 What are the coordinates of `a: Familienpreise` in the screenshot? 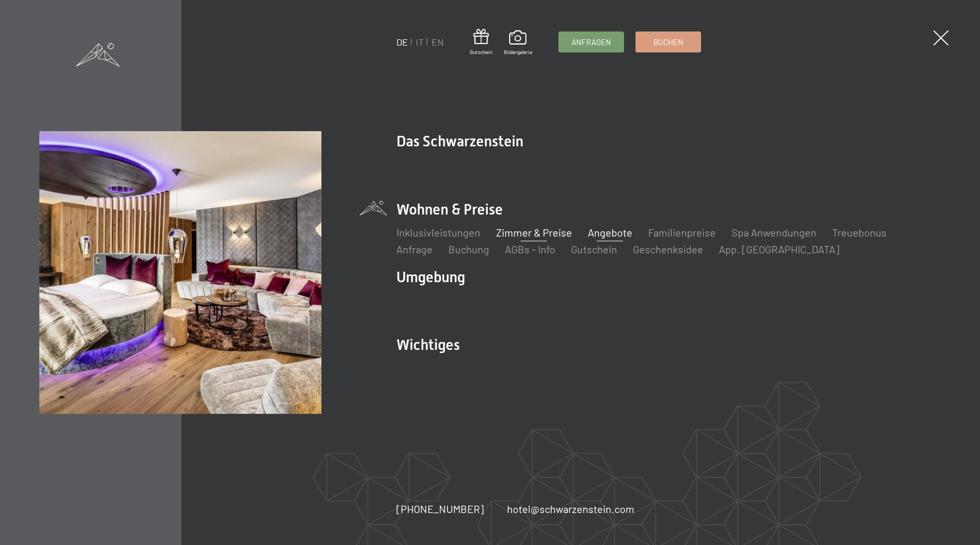 It's located at (682, 232).